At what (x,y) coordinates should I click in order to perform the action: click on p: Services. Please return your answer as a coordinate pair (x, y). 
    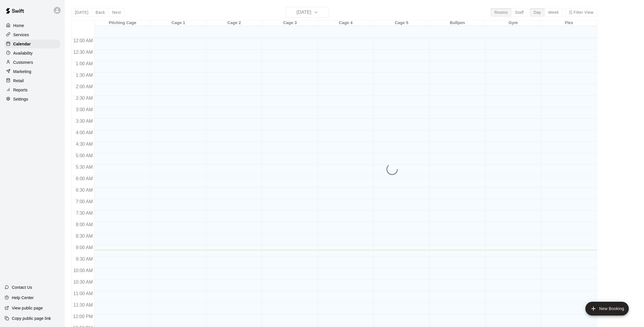
    Looking at the image, I should click on (21, 35).